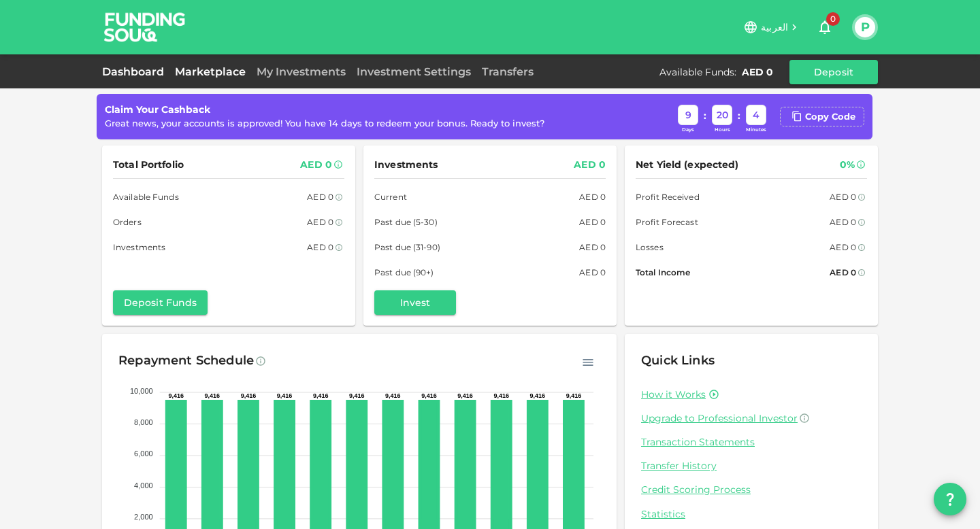  What do you see at coordinates (834, 72) in the screenshot?
I see `button: Deposit` at bounding box center [834, 72].